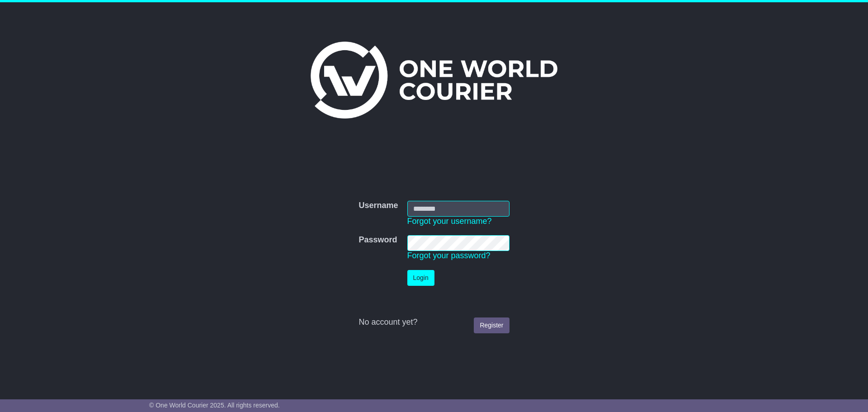 The height and width of the screenshot is (412, 868). I want to click on a: Forgot your username?, so click(449, 221).